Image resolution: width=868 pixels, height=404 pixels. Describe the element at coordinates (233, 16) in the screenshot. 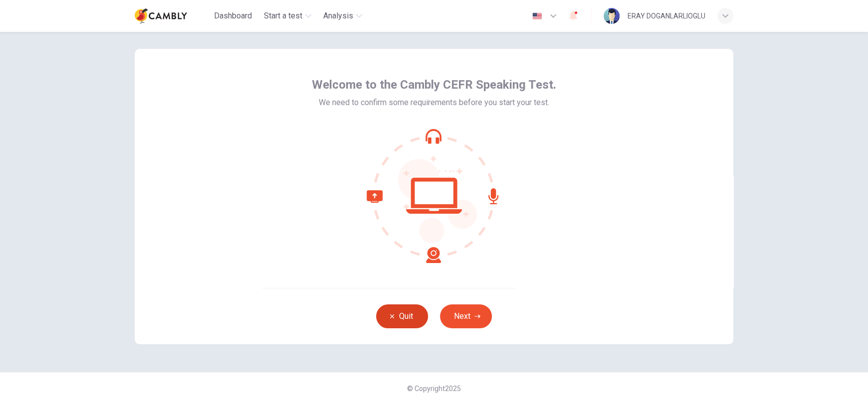

I see `button: Dashboard` at that location.